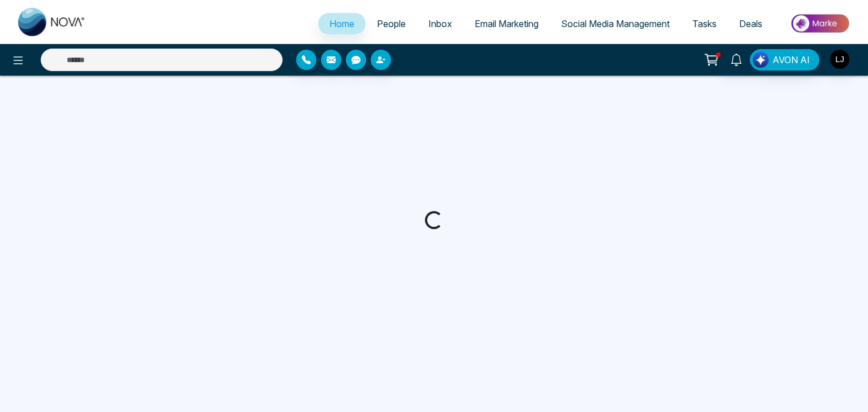 The height and width of the screenshot is (412, 868). What do you see at coordinates (440, 24) in the screenshot?
I see `span: Inbox` at bounding box center [440, 24].